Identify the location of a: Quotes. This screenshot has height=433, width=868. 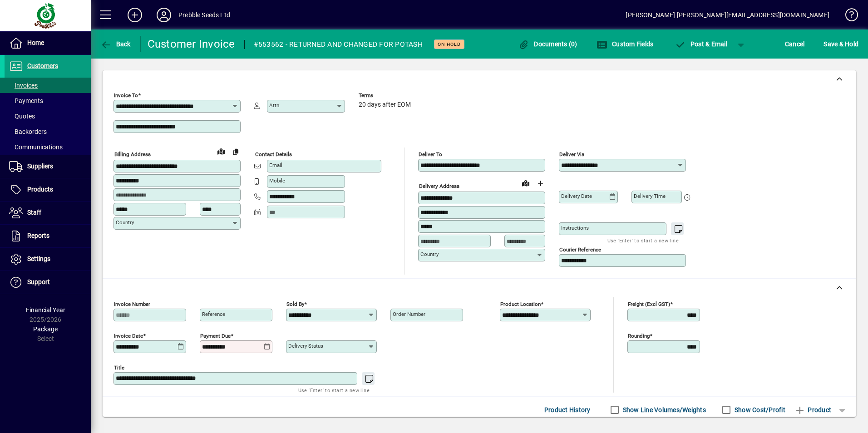
(48, 116).